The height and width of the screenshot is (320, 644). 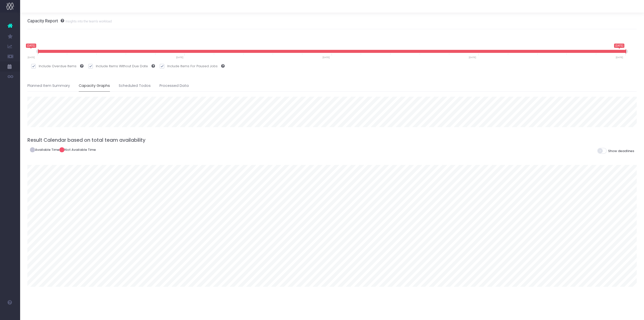 I want to click on h4: Result Calendar based on total team availability, so click(x=332, y=140).